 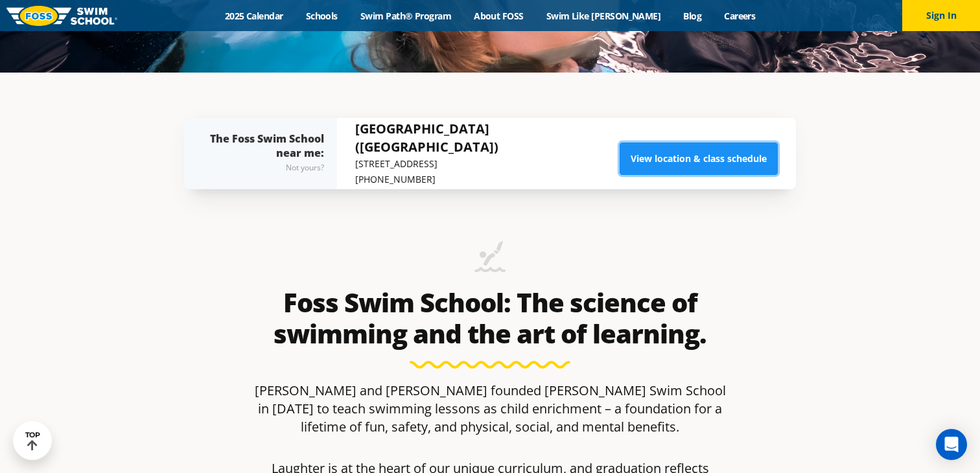 I want to click on a: Swim Path® Program, so click(x=405, y=16).